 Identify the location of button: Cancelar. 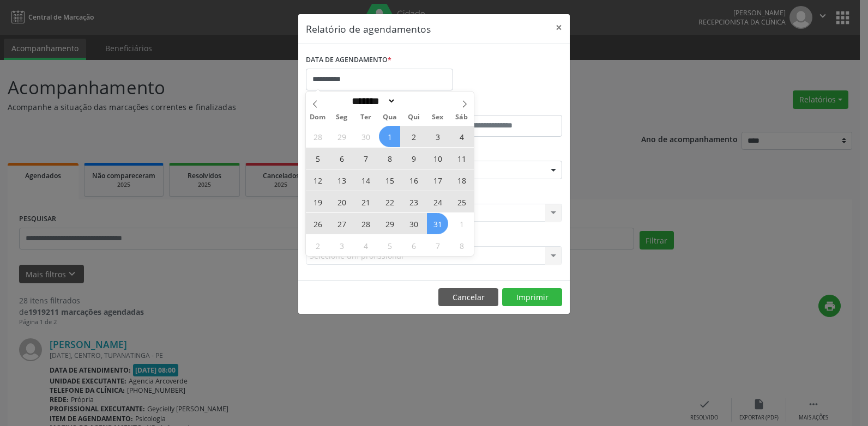
(468, 298).